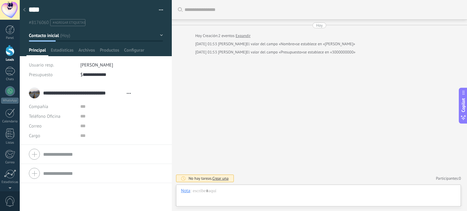 Image resolution: width=467 pixels, height=211 pixels. Describe the element at coordinates (134, 52) in the screenshot. I see `span: Configurar` at that location.